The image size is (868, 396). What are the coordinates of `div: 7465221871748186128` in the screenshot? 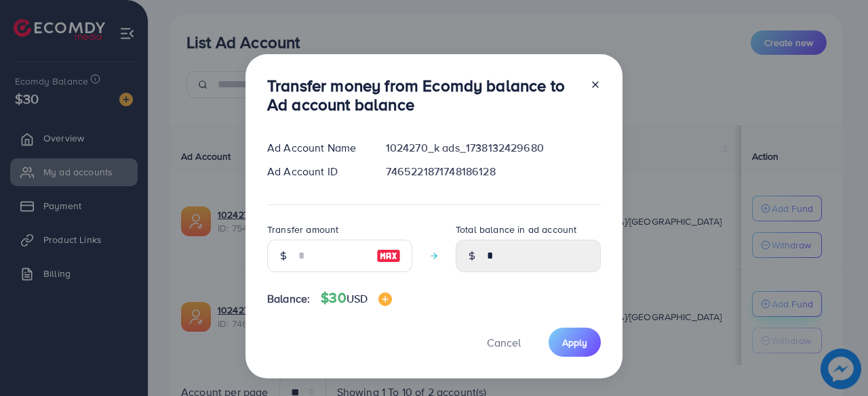 It's located at (493, 172).